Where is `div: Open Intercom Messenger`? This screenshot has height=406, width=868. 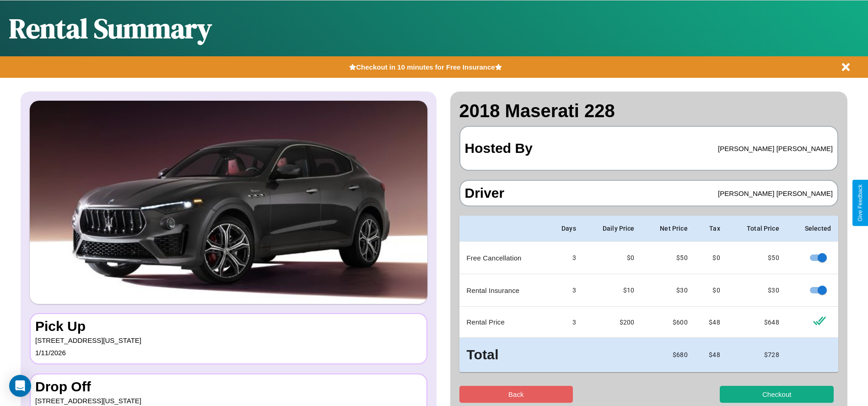 div: Open Intercom Messenger is located at coordinates (20, 386).